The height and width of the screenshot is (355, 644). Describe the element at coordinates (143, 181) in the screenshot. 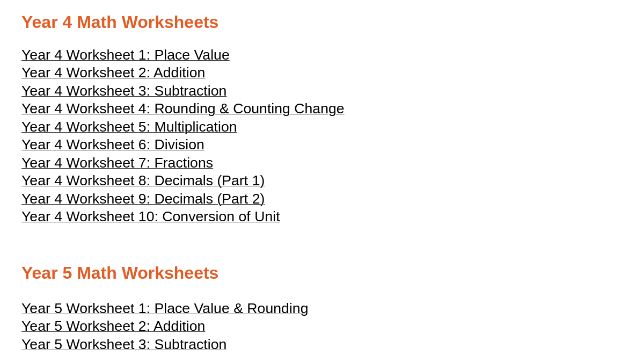

I see `span: Year 4 Worksheet 8: Decimals (Part 1)` at that location.